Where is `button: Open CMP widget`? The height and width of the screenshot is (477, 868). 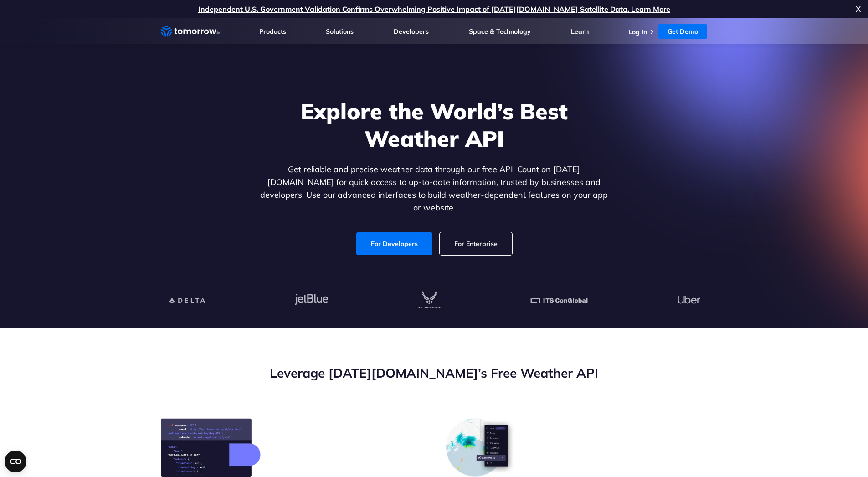 button: Open CMP widget is located at coordinates (15, 461).